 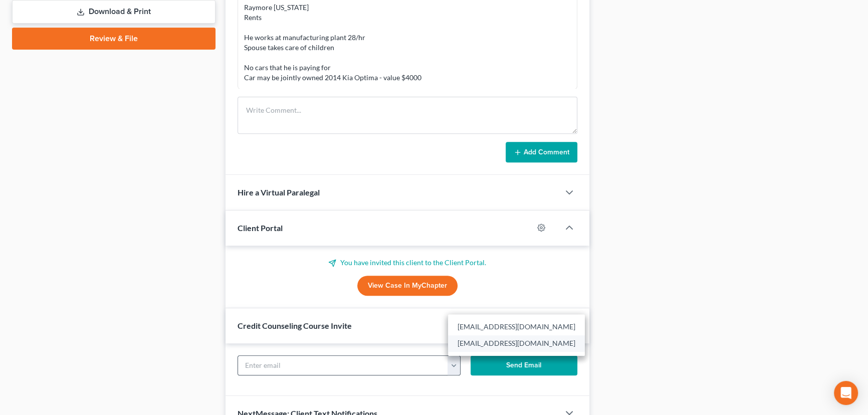 What do you see at coordinates (523, 365) in the screenshot?
I see `button: Send Email` at bounding box center [523, 365].